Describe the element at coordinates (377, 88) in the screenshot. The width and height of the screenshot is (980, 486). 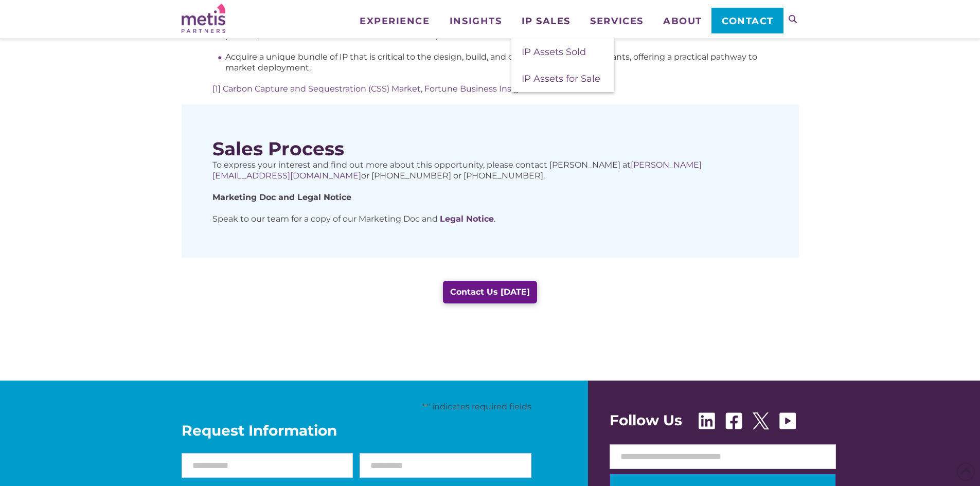
I see `a: Carbon Capture and Sequestration (CSS) Market, Fortune Business Insights` at that location.